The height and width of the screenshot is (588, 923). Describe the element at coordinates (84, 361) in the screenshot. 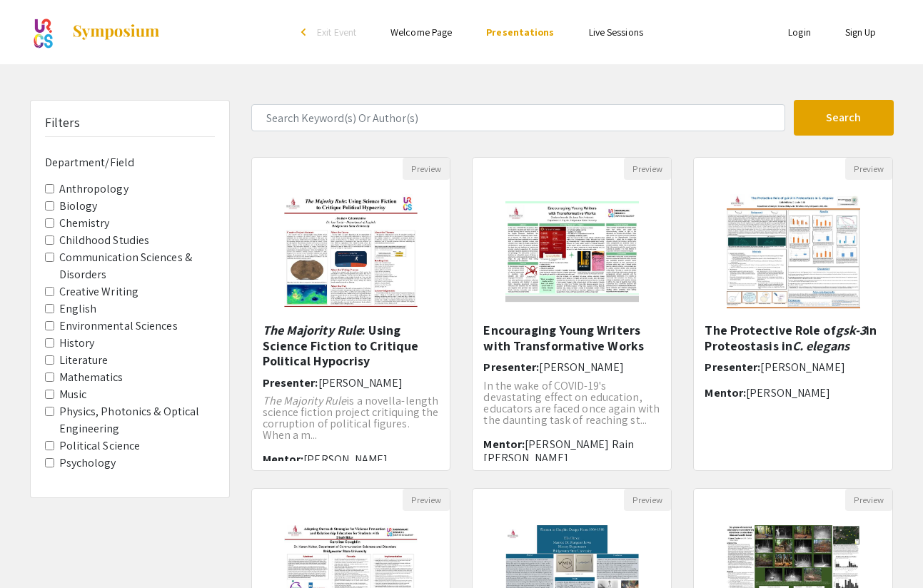

I see `label: Literature` at that location.